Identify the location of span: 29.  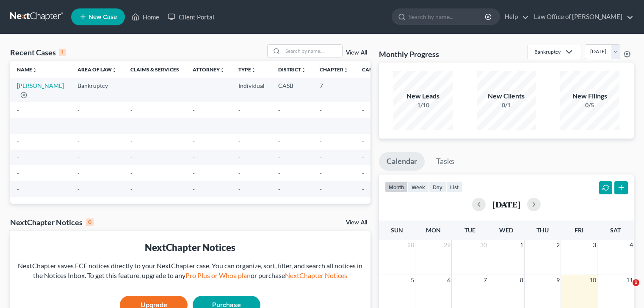
(447, 246).